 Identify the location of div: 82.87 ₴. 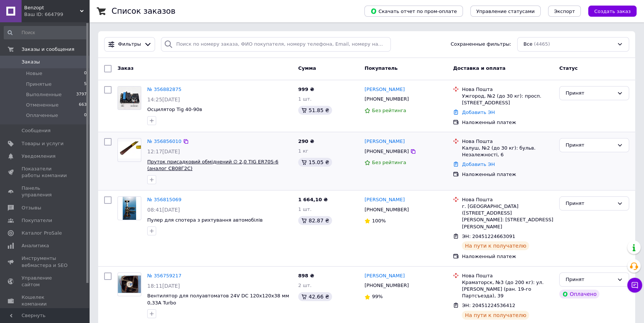
(315, 221).